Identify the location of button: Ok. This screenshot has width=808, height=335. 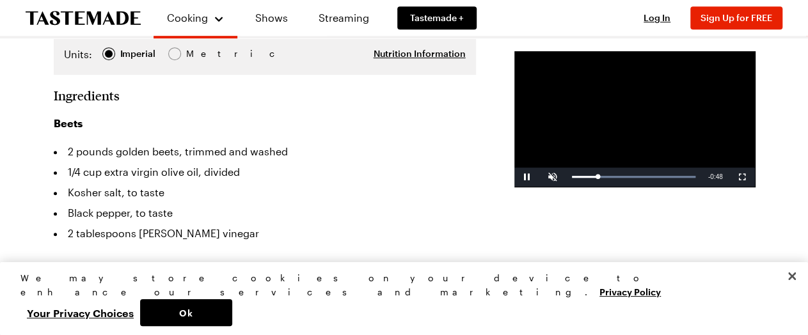
(186, 313).